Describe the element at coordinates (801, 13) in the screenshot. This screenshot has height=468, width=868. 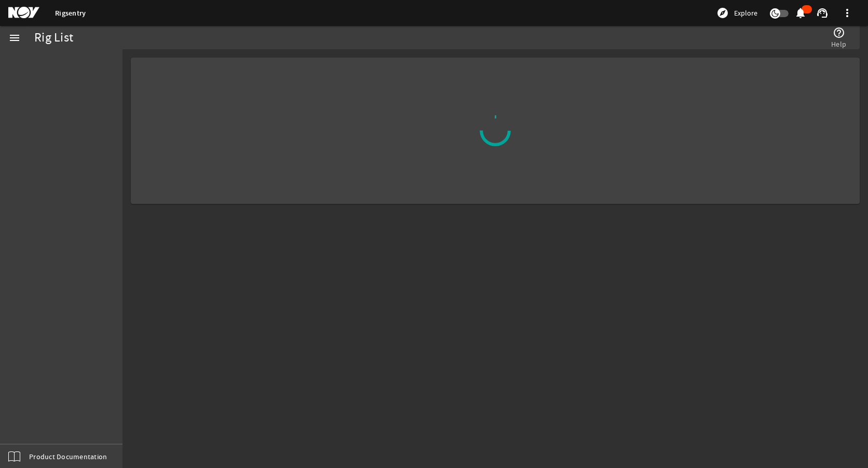
I see `mat-icon: notifications` at that location.